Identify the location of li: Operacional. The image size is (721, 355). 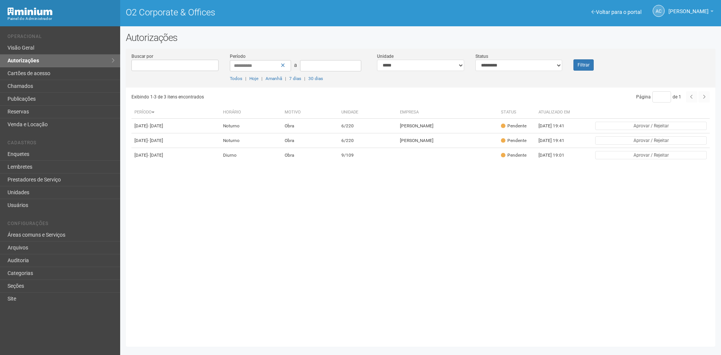
(61, 38).